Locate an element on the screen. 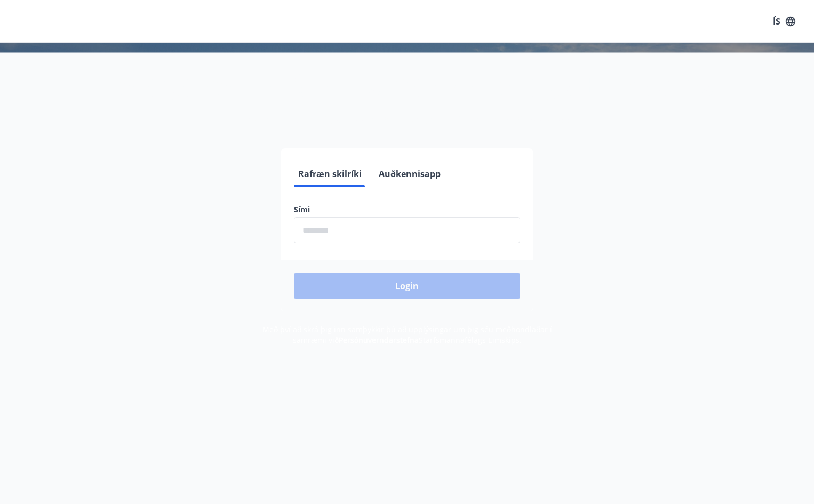  span: Vinsamlegast skráðu þig inn með rafrænum skilríkjum eða Auðkennisappi. is located at coordinates (407, 120).